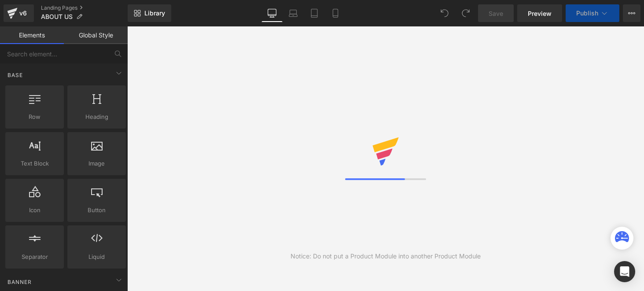 This screenshot has height=291, width=644. I want to click on a: Tablet, so click(315, 13).